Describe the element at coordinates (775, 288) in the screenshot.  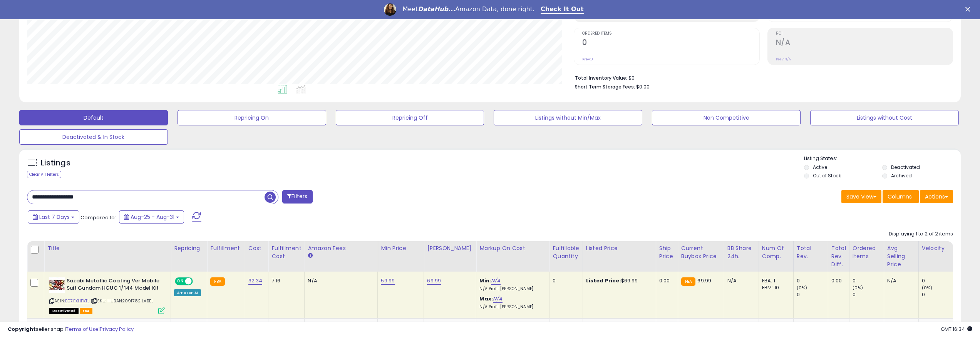
I see `div: FBM: 10` at that location.